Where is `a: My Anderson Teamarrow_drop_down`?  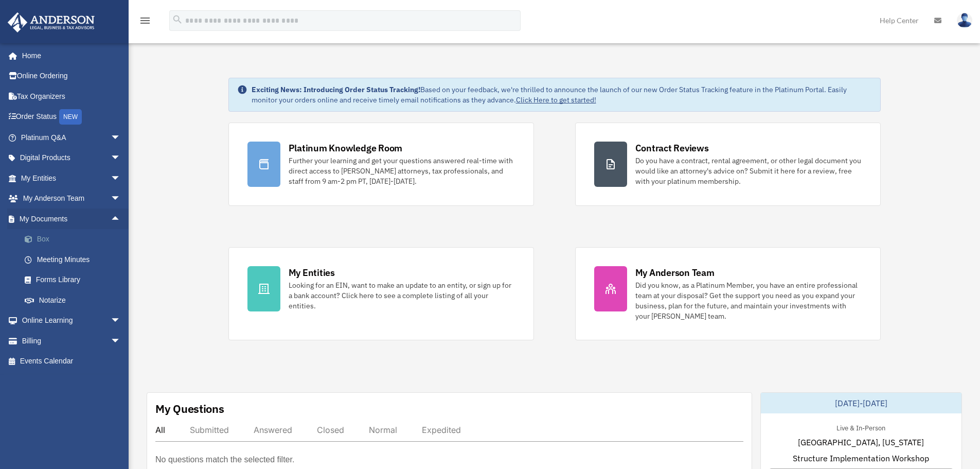 a: My Anderson Teamarrow_drop_down is located at coordinates (71, 198).